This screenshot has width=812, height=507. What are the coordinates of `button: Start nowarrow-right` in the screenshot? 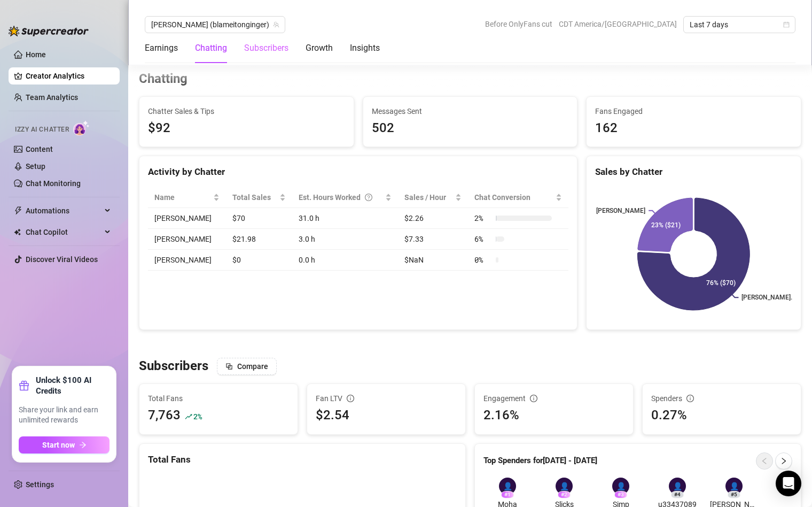 It's located at (64, 445).